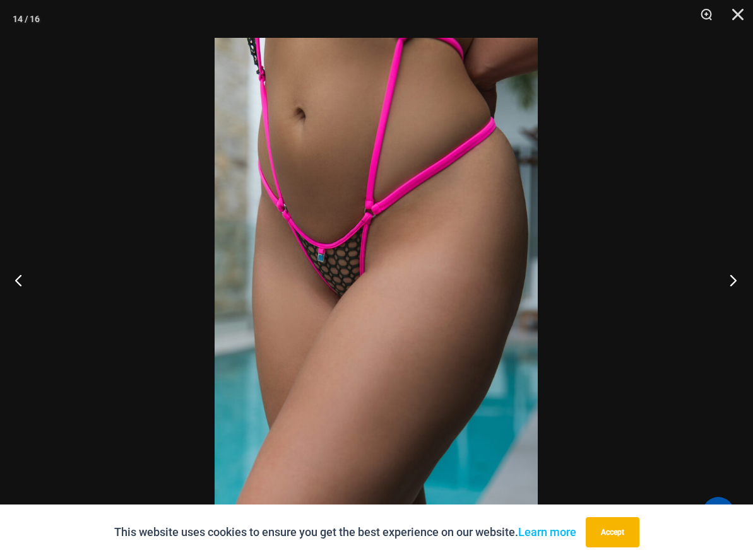  What do you see at coordinates (376, 280) in the screenshot?
I see `img: Inferno Mesh Olive Fuchsia 8561 One Piece 06` at bounding box center [376, 280].